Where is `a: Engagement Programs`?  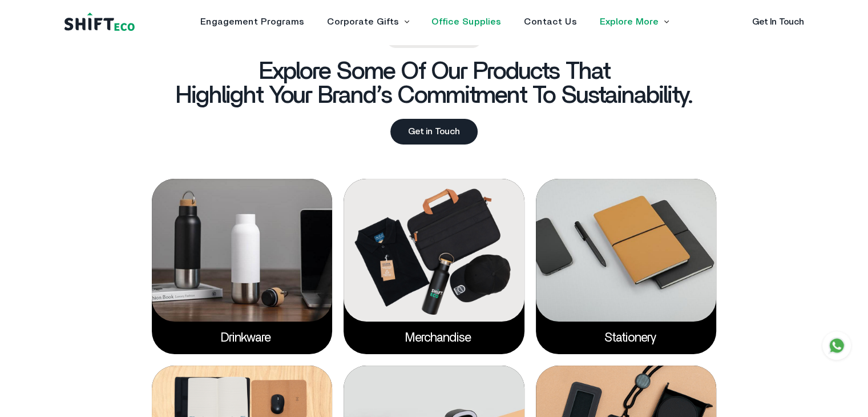
a: Engagement Programs is located at coordinates (252, 22).